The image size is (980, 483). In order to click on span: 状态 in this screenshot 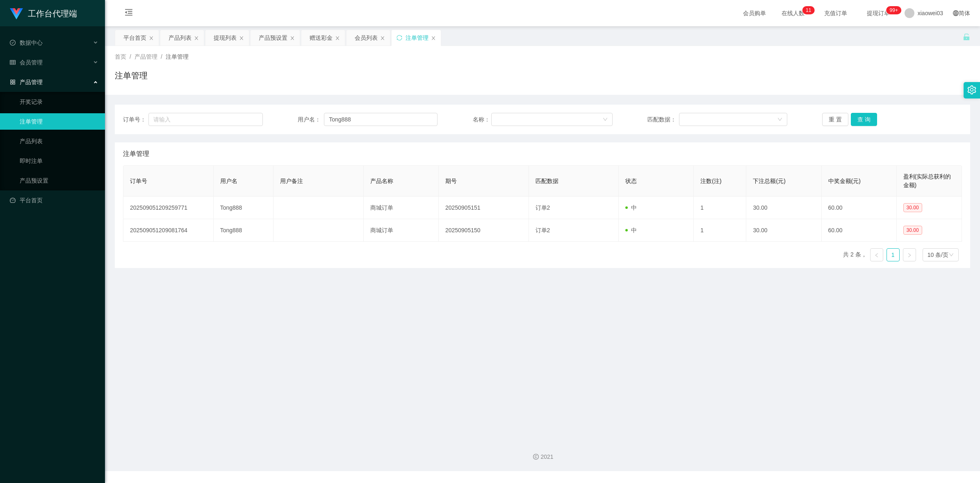, I will do `click(631, 181)`.